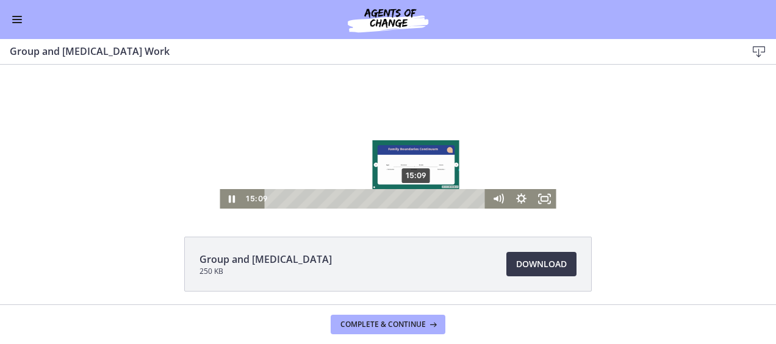 The height and width of the screenshot is (344, 776). Describe the element at coordinates (541, 264) in the screenshot. I see `a: Download` at that location.